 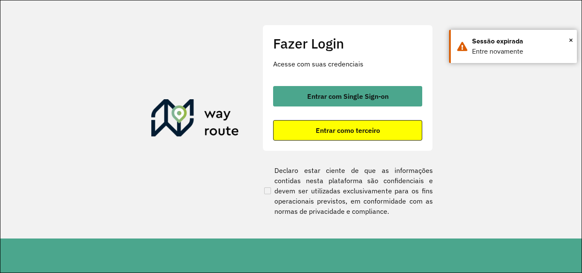 What do you see at coordinates (521, 41) in the screenshot?
I see `div: Sessão expirada` at bounding box center [521, 41].